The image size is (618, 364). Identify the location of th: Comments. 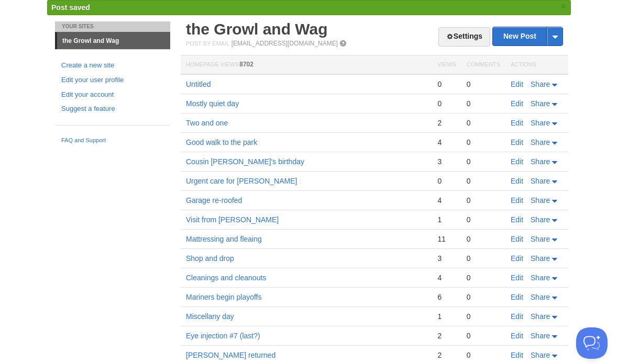
(484, 65).